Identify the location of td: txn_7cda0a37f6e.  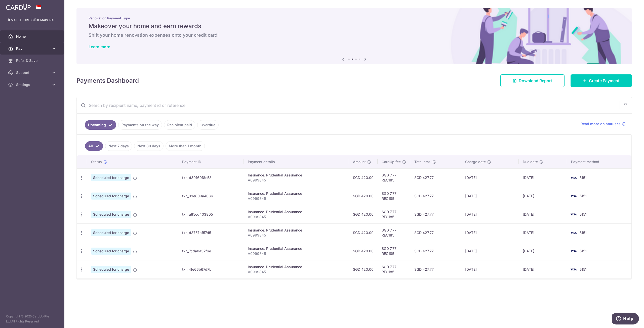
(211, 250).